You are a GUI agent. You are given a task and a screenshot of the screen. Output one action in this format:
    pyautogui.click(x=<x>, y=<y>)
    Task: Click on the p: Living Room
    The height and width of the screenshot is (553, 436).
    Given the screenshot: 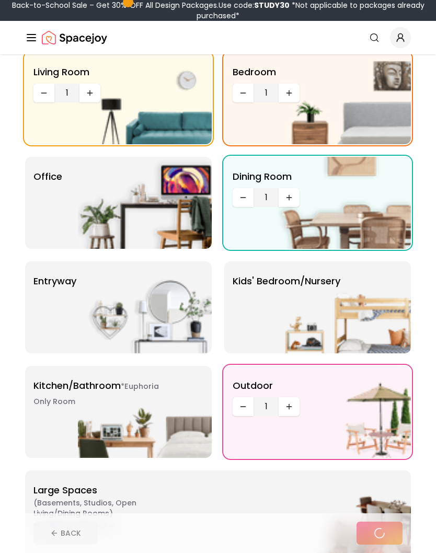 What is the action you would take?
    pyautogui.click(x=61, y=72)
    